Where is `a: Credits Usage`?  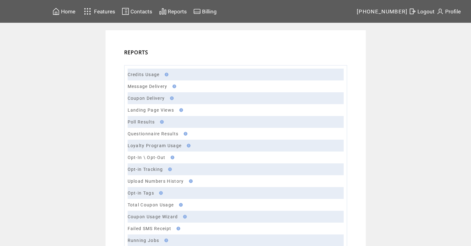
a: Credits Usage is located at coordinates (144, 74).